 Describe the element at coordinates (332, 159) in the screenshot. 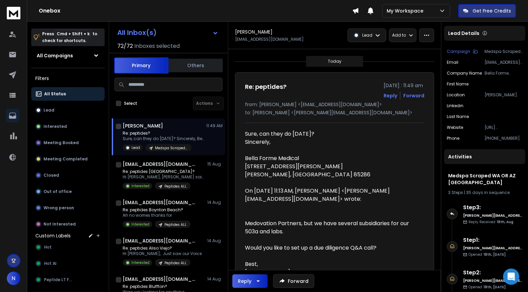

I see `div: Bella Forme Medical` at that location.